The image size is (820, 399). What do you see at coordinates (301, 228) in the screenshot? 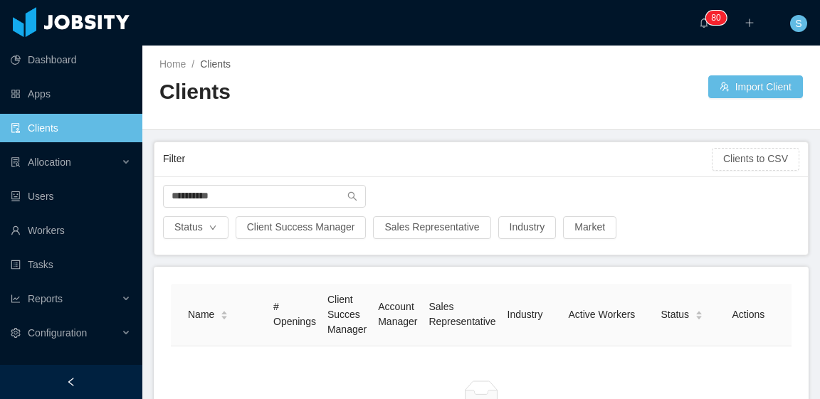
I see `button: Client Success Manager` at bounding box center [301, 228].